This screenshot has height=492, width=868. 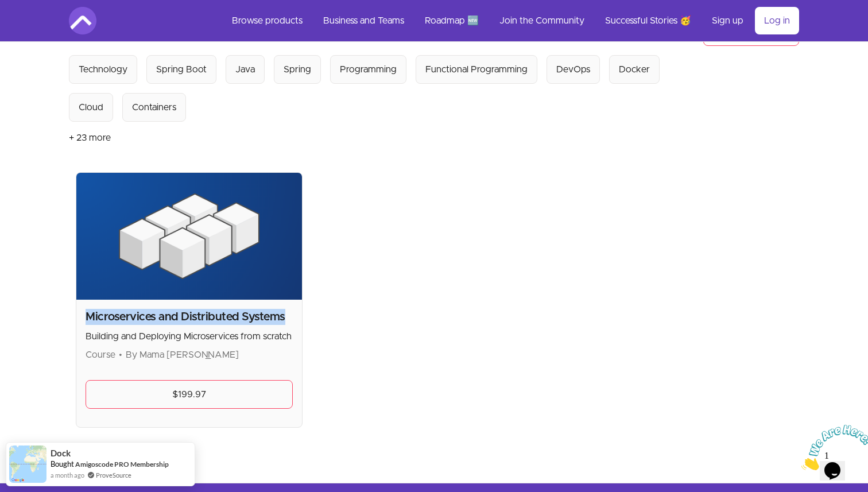 I want to click on span: a month ago, so click(x=67, y=476).